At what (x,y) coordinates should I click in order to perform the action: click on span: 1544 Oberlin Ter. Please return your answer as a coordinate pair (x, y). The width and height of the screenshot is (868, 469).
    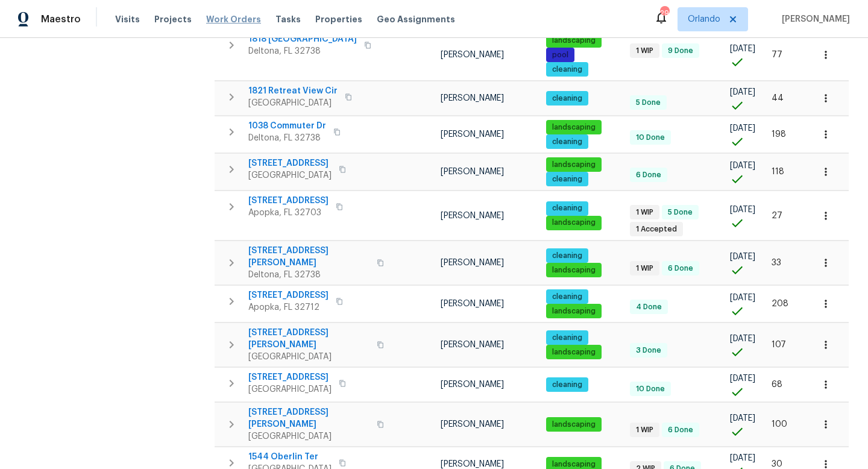
    Looking at the image, I should click on (290, 457).